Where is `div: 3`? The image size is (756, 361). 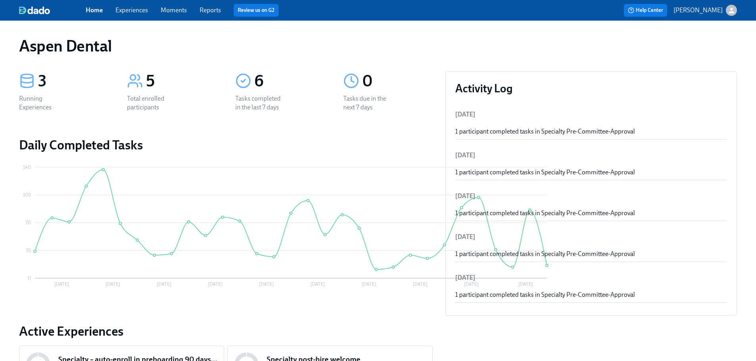 div: 3 is located at coordinates (73, 81).